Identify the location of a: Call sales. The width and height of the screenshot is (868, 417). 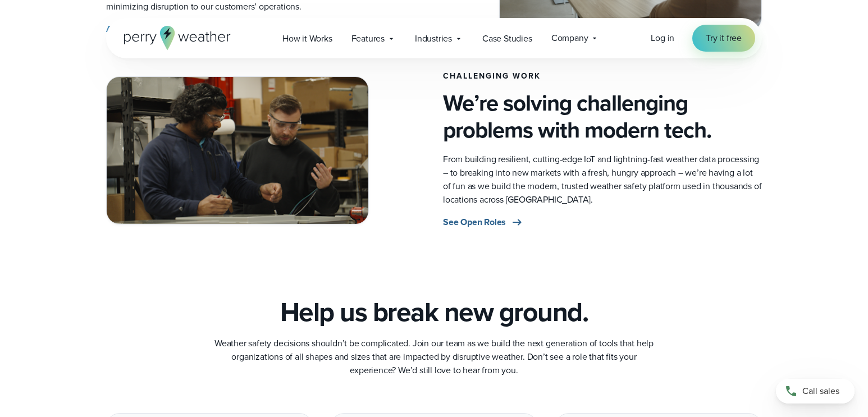
(815, 391).